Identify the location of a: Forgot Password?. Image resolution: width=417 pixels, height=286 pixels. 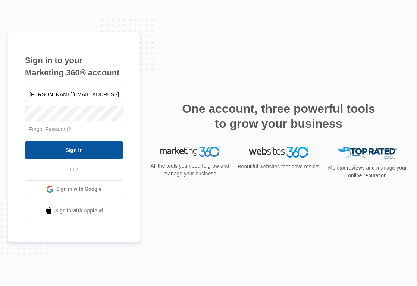
(50, 129).